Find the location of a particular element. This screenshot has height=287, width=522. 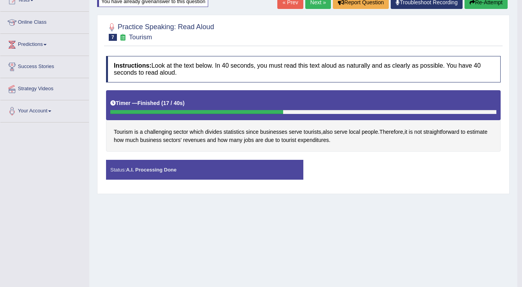

small: Exam occurring question is located at coordinates (123, 37).